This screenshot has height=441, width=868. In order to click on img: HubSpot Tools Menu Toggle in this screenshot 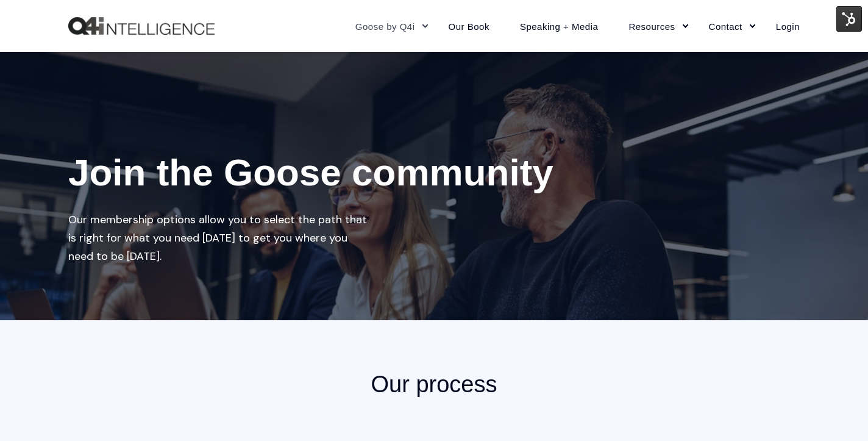, I will do `click(849, 19)`.